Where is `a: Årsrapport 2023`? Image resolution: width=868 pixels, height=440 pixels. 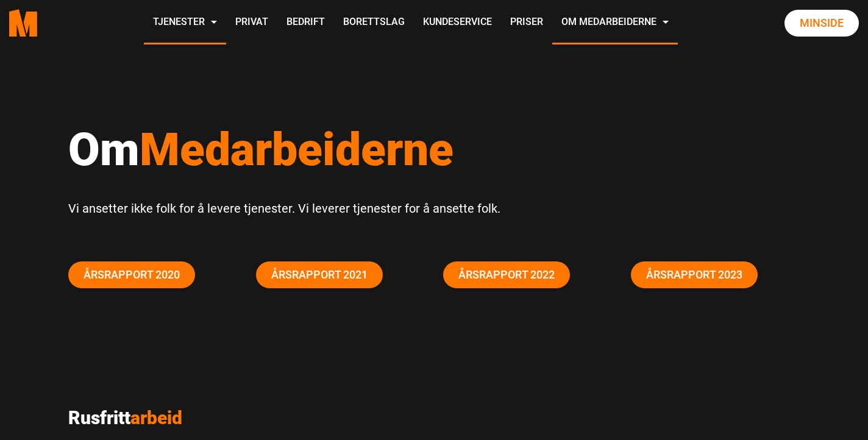
a: Årsrapport 2023 is located at coordinates (694, 275).